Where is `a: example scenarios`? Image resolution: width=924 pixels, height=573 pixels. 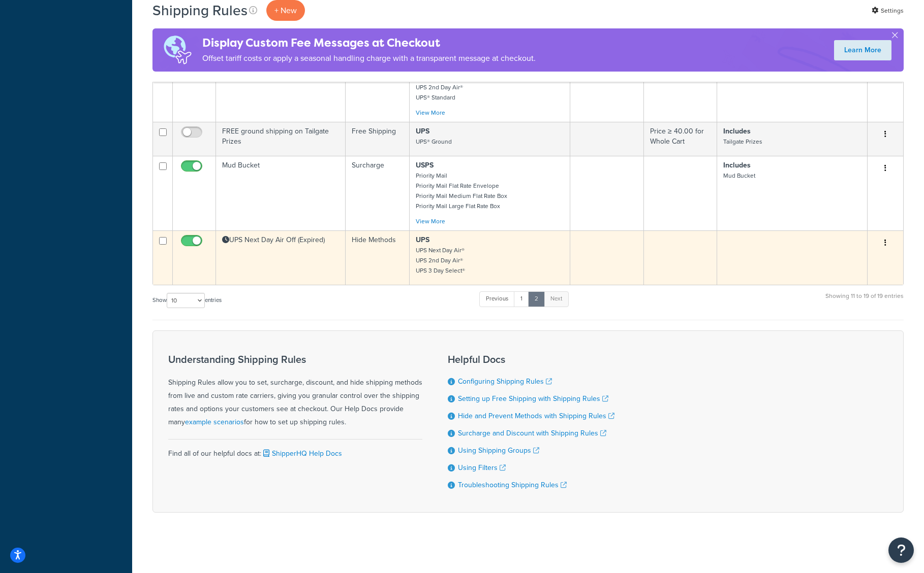
a: example scenarios is located at coordinates (214, 422).